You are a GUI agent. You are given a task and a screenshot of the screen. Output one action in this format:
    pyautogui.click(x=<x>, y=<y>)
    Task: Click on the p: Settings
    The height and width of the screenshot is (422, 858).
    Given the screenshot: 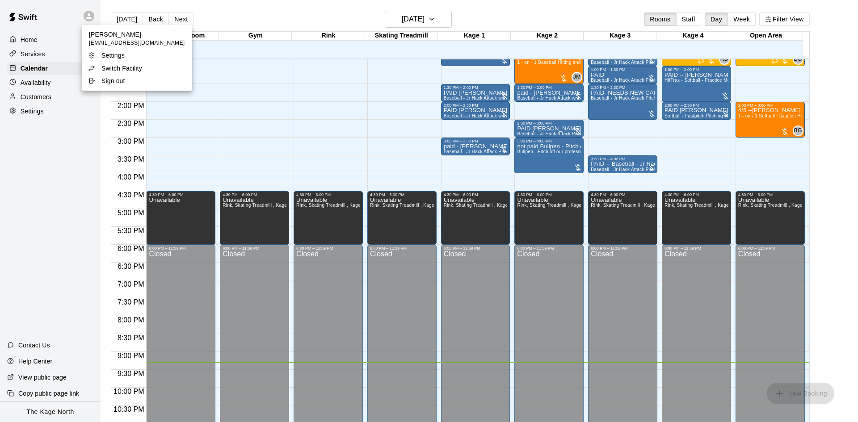 What is the action you would take?
    pyautogui.click(x=113, y=55)
    